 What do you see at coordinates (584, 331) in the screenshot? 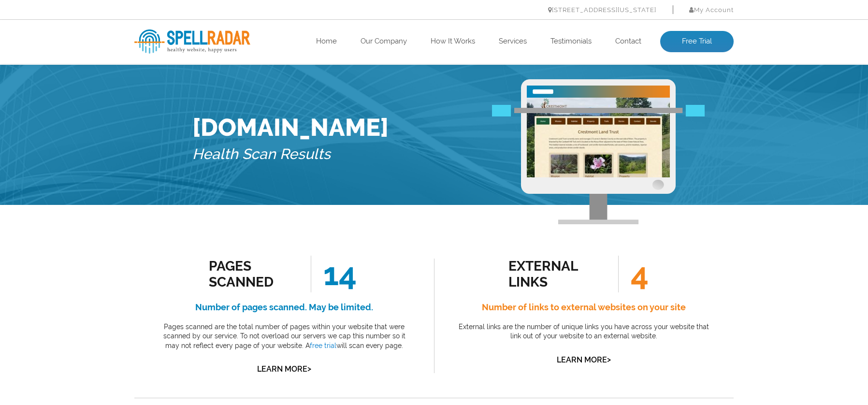
I see `p: External links are the number of unique links you have across your website that link out of your ...` at bounding box center [584, 331].